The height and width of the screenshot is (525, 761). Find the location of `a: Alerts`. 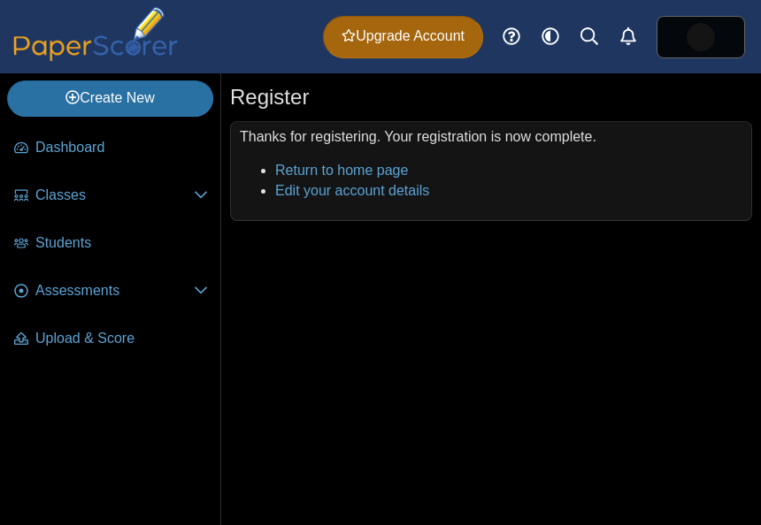

a: Alerts is located at coordinates (628, 37).